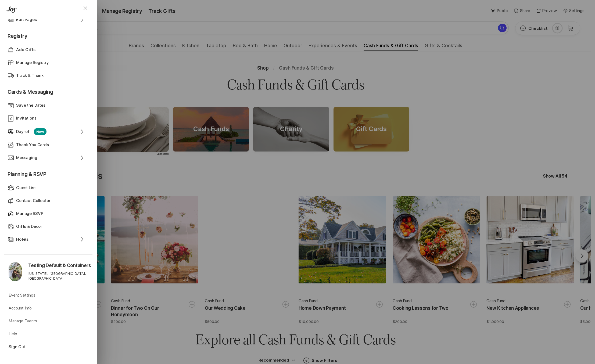 This screenshot has height=364, width=595. Describe the element at coordinates (47, 188) in the screenshot. I see `a: Guest List` at that location.